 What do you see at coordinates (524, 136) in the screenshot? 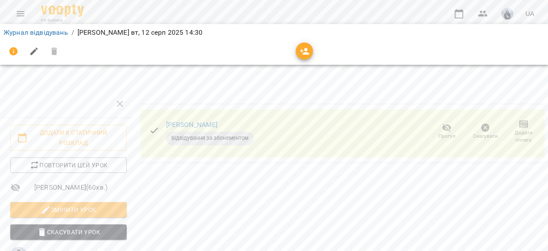
I see `span: Додати сплату` at bounding box center [524, 136].